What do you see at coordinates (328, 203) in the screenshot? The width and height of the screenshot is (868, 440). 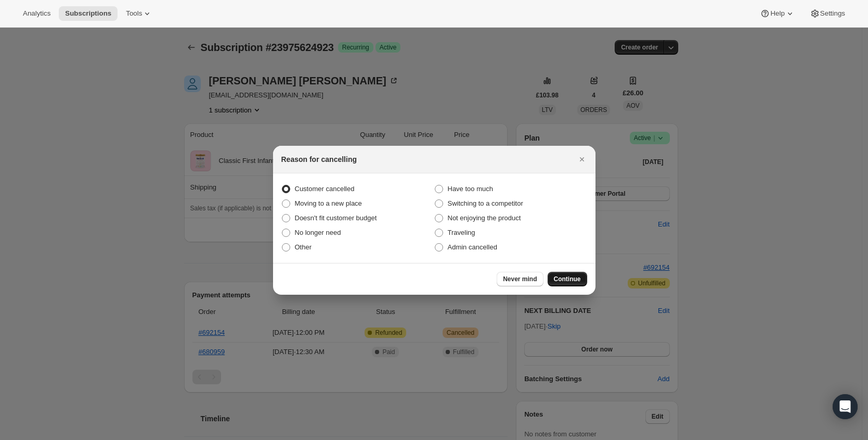 I see `span: Moving to a new place` at bounding box center [328, 203].